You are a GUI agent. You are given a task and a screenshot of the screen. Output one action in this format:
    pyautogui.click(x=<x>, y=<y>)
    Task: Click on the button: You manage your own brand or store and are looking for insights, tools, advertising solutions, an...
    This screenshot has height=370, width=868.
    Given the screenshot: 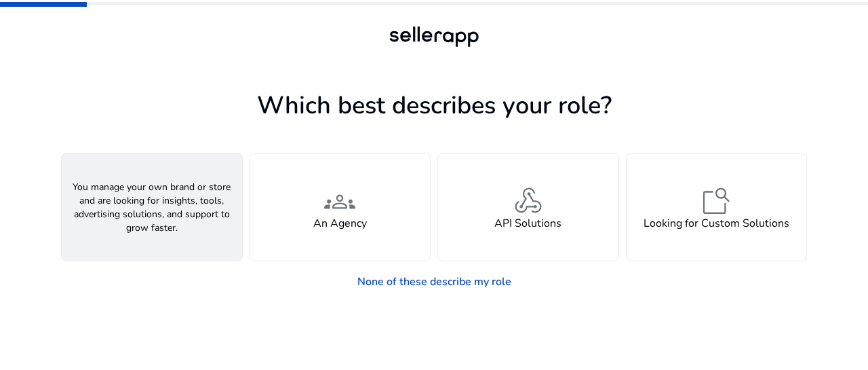 What is the action you would take?
    pyautogui.click(x=152, y=207)
    